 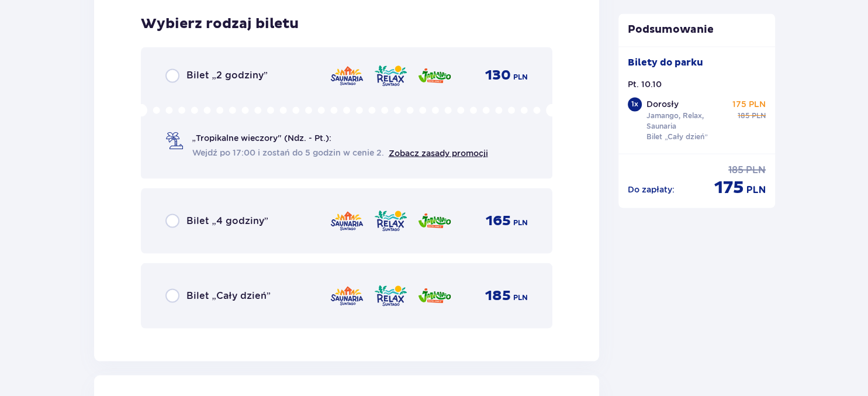 What do you see at coordinates (651, 190) in the screenshot?
I see `p: Do zapłaty :` at bounding box center [651, 190].